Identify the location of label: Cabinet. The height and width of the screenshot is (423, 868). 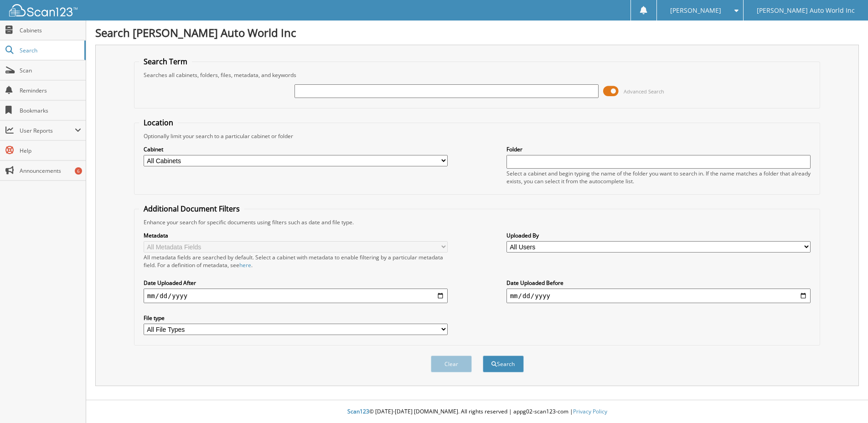
(296, 149).